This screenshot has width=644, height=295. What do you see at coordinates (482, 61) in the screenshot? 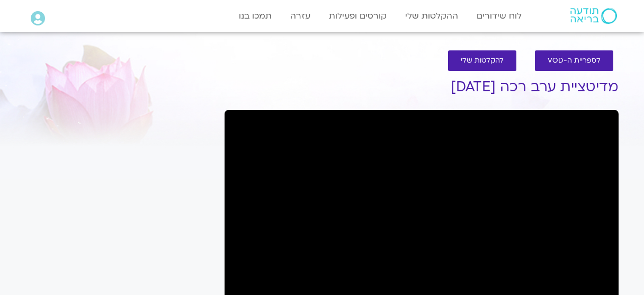
I see `a: להקלטות שלי` at bounding box center [482, 61].